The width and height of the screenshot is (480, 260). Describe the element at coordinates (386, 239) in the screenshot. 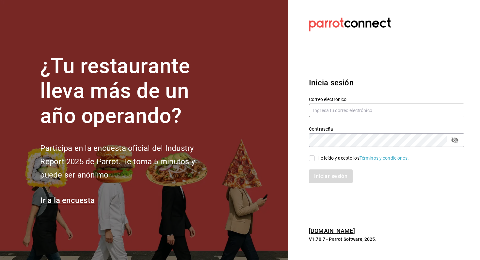

I see `p: V1.70.7 - Parrot Software, 2025.` at that location.